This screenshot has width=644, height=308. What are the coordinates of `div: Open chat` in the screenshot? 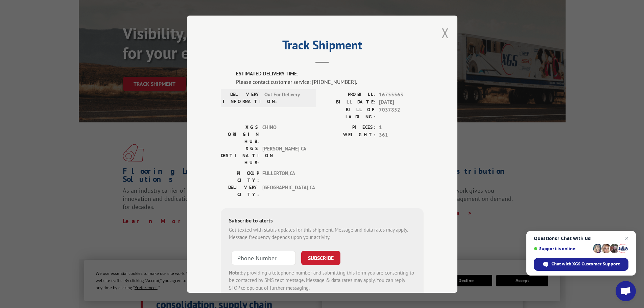 It's located at (626, 291).